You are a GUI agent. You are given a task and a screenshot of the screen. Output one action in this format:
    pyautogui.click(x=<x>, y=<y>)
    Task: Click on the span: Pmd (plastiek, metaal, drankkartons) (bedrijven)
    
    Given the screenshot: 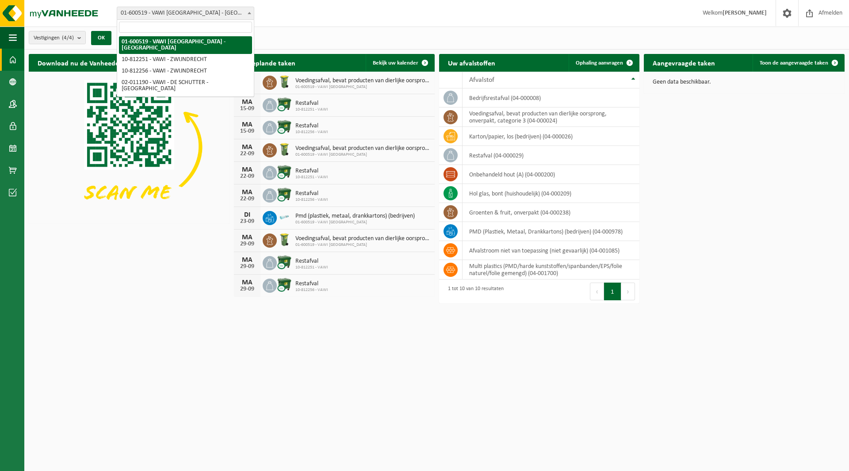 What is the action you would take?
    pyautogui.click(x=355, y=216)
    